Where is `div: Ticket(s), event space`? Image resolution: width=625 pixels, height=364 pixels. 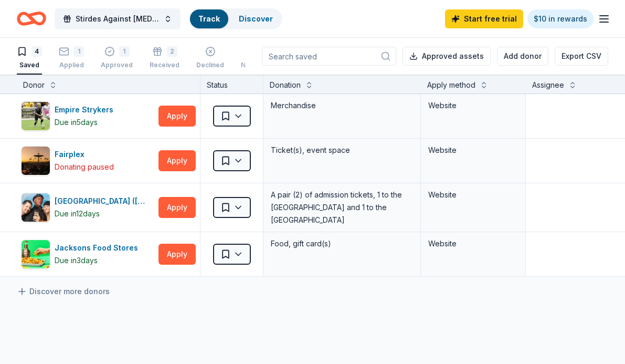
div: Ticket(s), event space is located at coordinates (342, 150).